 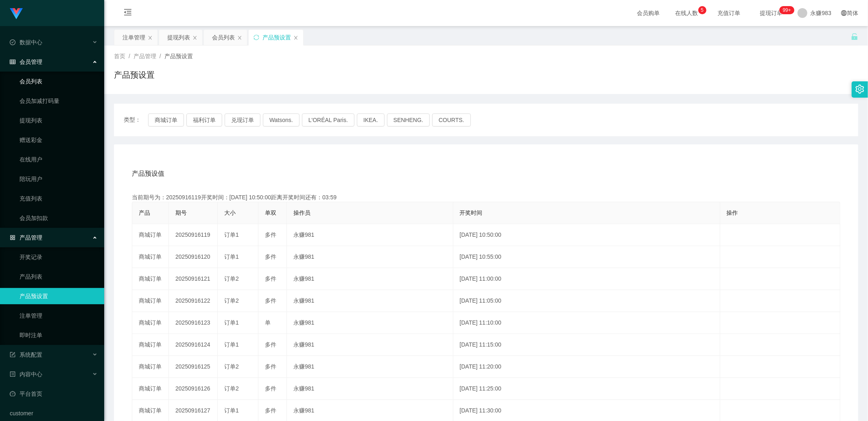 I want to click on a: 会员加扣款, so click(x=59, y=218).